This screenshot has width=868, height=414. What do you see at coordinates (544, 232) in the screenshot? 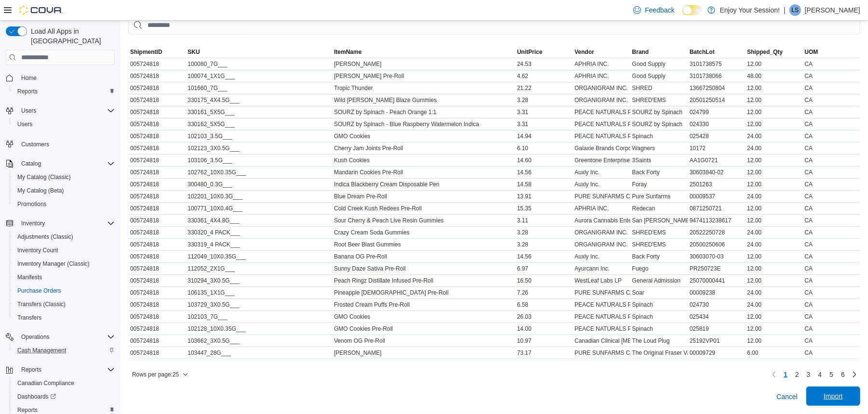
I see `div: 3.28` at bounding box center [544, 232].